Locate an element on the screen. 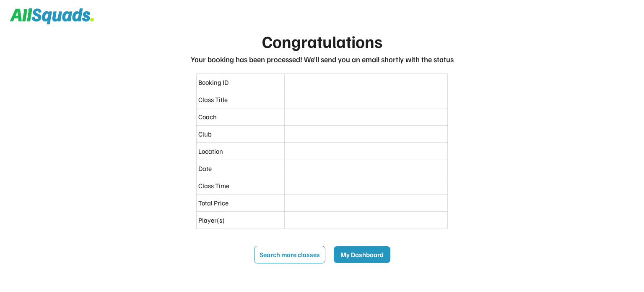 This screenshot has width=644, height=292. div: Congratulations is located at coordinates (322, 41).